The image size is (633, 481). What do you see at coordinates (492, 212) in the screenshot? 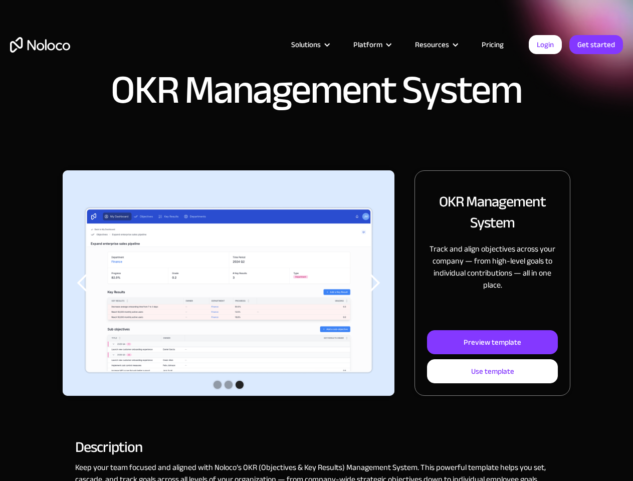
I see `h2: OKR Management System` at bounding box center [492, 212].